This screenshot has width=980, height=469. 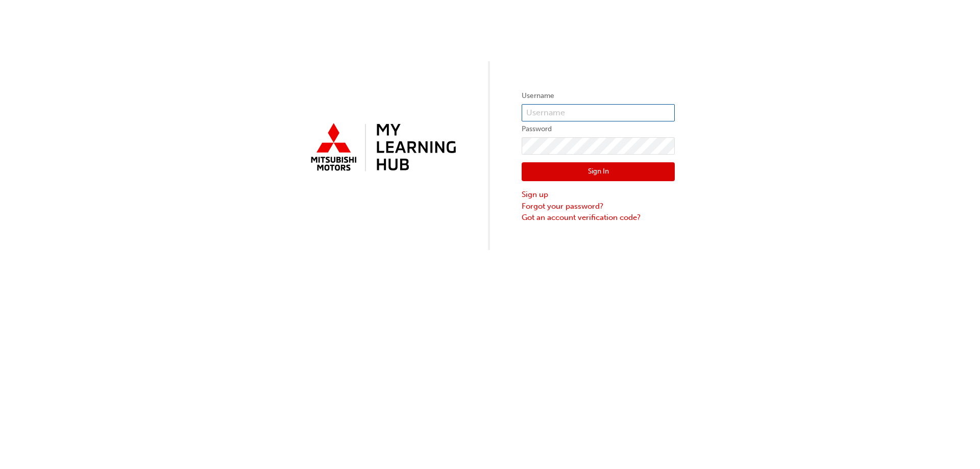 I want to click on label: Username, so click(x=598, y=96).